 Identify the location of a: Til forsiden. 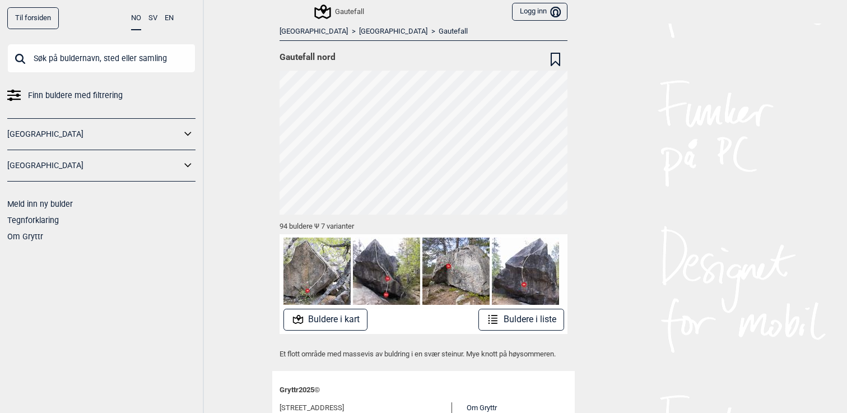
(33, 18).